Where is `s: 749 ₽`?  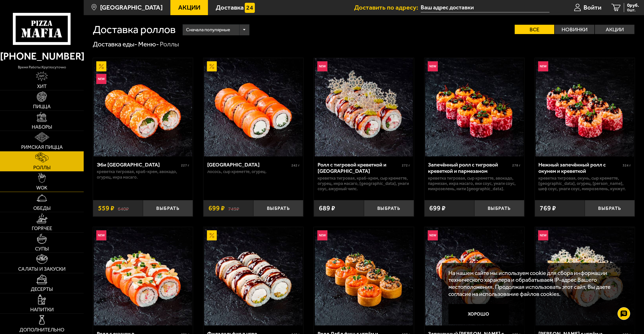 s: 749 ₽ is located at coordinates (233, 208).